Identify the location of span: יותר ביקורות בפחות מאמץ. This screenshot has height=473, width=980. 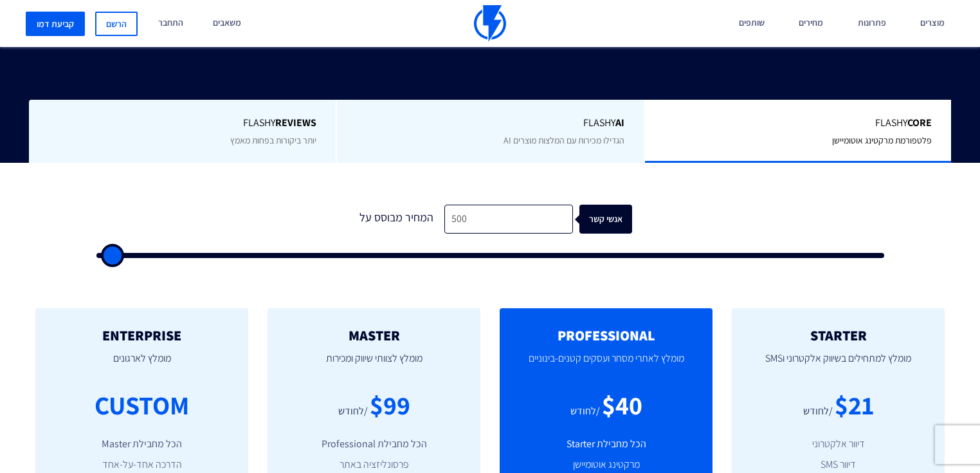
(273, 140).